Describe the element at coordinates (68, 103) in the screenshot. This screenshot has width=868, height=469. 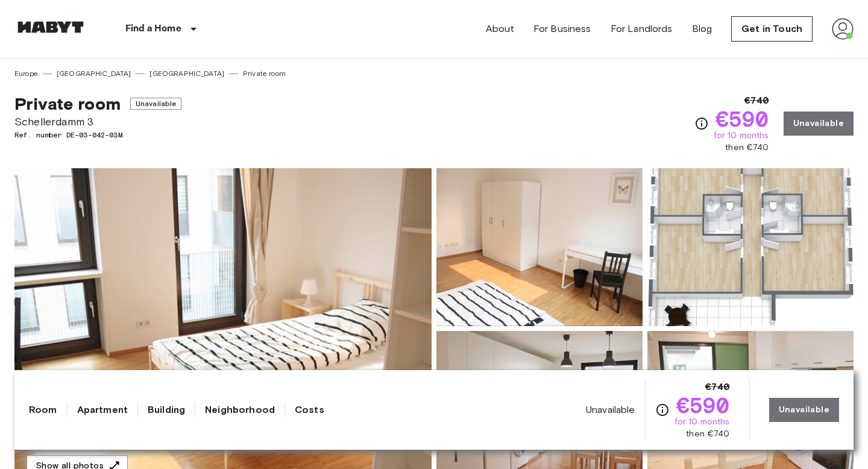
I see `span: Private room` at that location.